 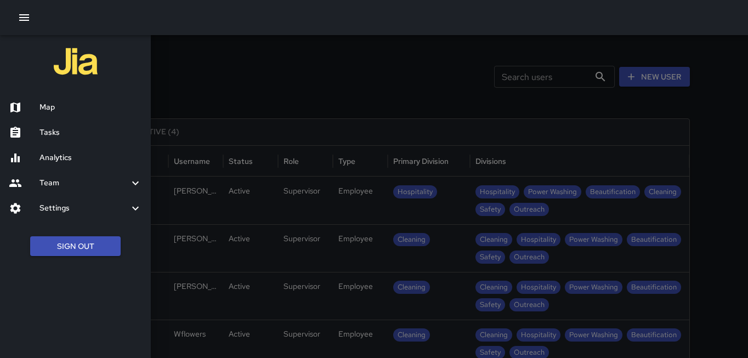 I want to click on h6: Analytics, so click(x=91, y=158).